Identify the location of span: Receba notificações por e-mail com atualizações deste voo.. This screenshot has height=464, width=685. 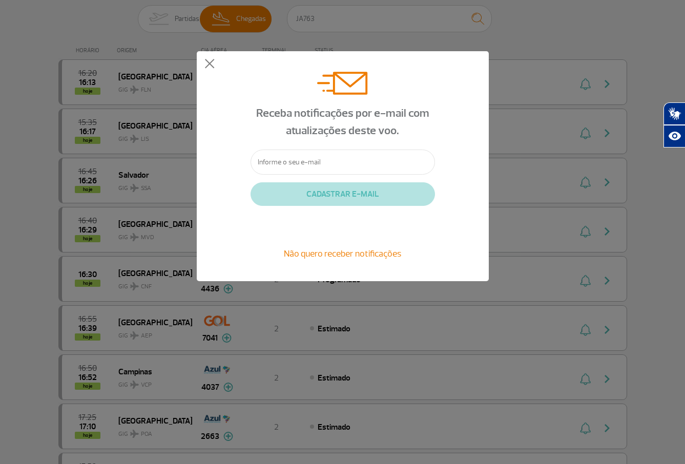
(343, 122).